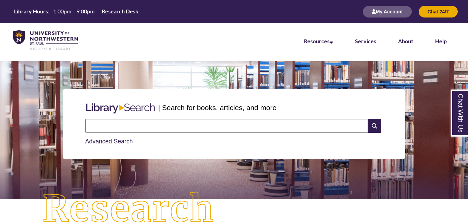 This screenshot has width=468, height=222. I want to click on button: My Account, so click(387, 12).